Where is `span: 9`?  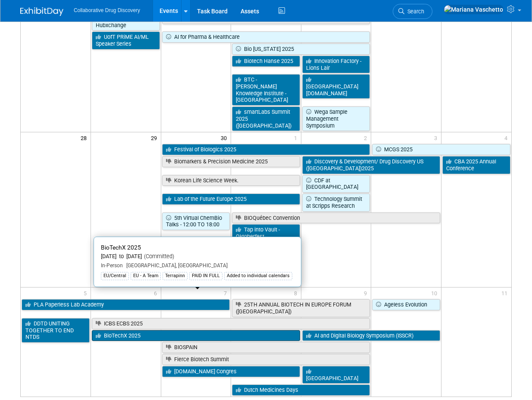
span: 9 is located at coordinates (367, 292).